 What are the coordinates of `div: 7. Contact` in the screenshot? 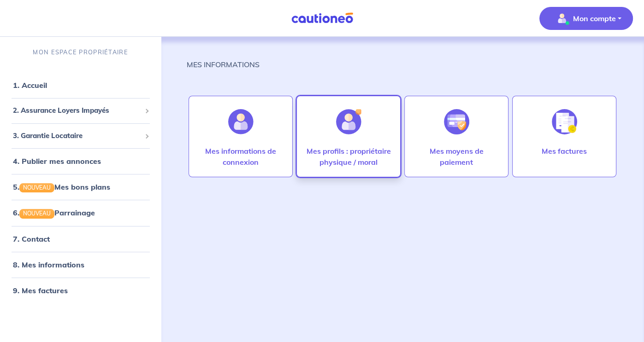 It's located at (81, 239).